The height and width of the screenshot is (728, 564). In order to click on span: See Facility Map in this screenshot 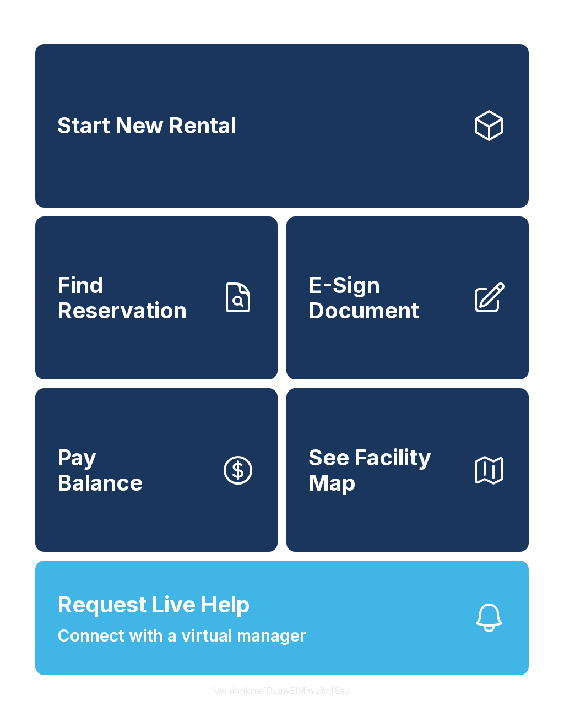, I will do `click(386, 470)`.